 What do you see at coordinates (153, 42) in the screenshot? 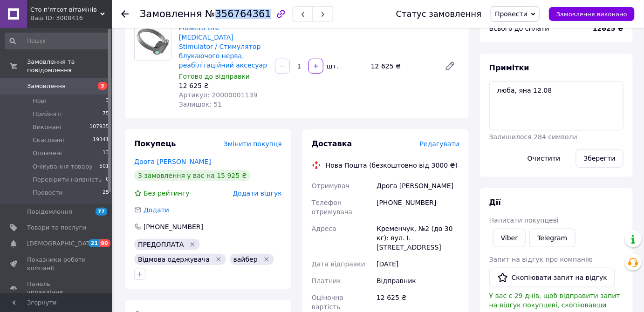
I see `img: Pulsetto Lite Vagus Nerve Stimulator / Стимулятор блукаючого нерва, реабілітаційний аксесуар` at bounding box center [153, 42].